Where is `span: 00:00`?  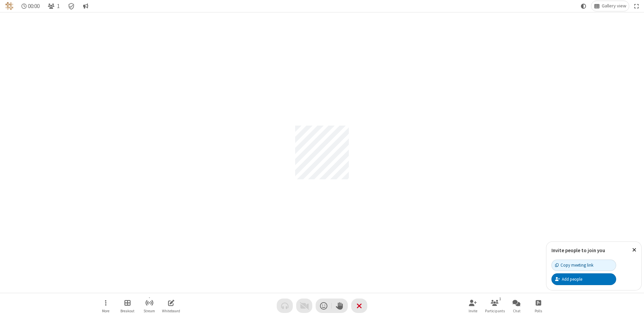 span: 00:00 is located at coordinates (33, 6).